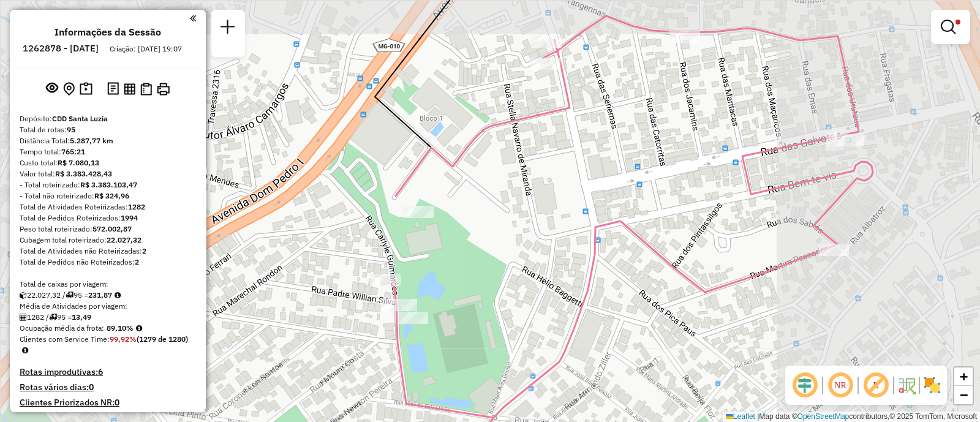 This screenshot has width=980, height=422. Describe the element at coordinates (108, 262) in the screenshot. I see `div: Total de Pedidos não Roteirizados:` at that location.